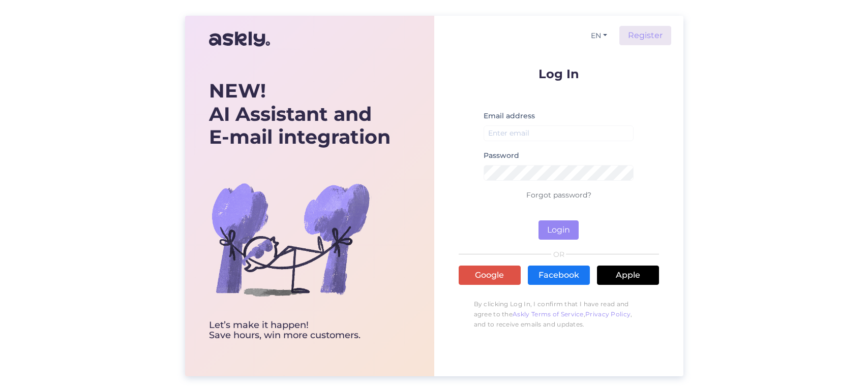  Describe the element at coordinates (599, 36) in the screenshot. I see `button: EN` at that location.